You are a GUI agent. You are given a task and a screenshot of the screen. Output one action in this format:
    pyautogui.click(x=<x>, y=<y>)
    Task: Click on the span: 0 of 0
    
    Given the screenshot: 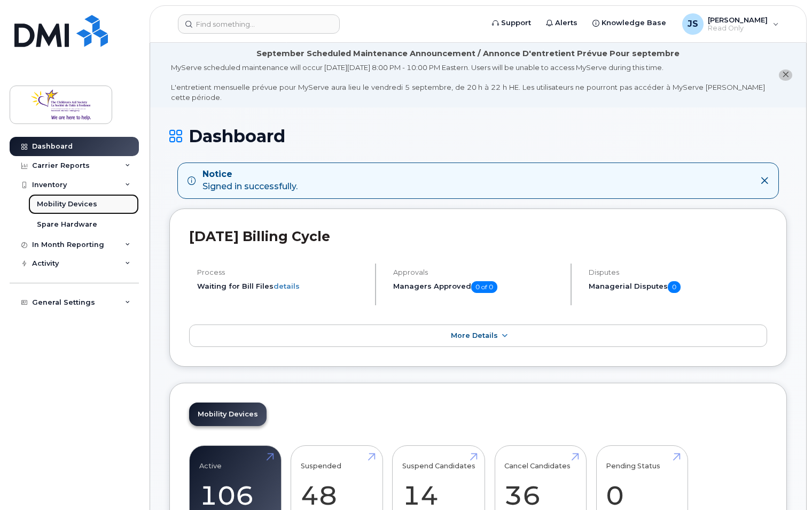 What is the action you would take?
    pyautogui.click(x=484, y=287)
    